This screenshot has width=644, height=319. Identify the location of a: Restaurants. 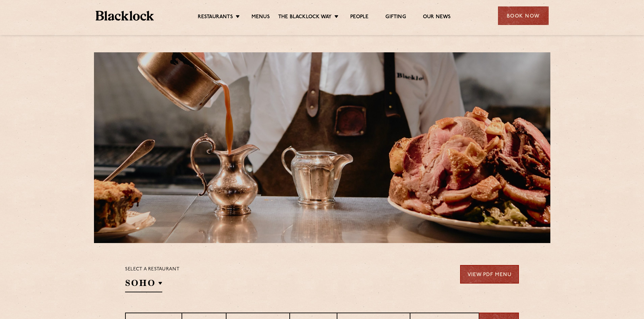
(216, 18).